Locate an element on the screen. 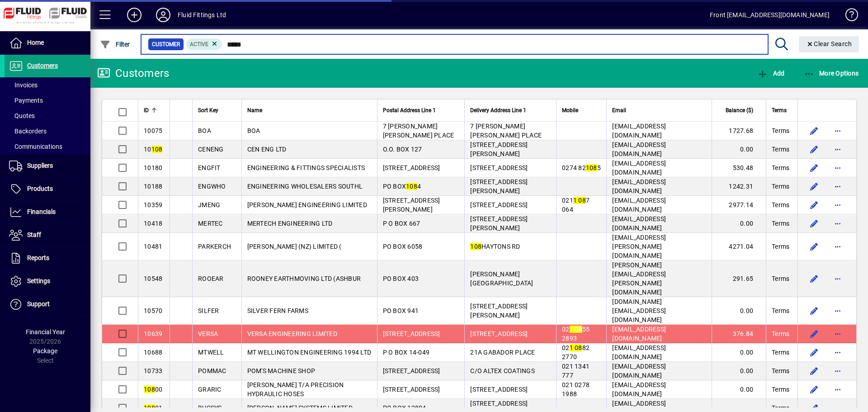 The width and height of the screenshot is (868, 412). span: 02 82 2770 is located at coordinates (576, 352).